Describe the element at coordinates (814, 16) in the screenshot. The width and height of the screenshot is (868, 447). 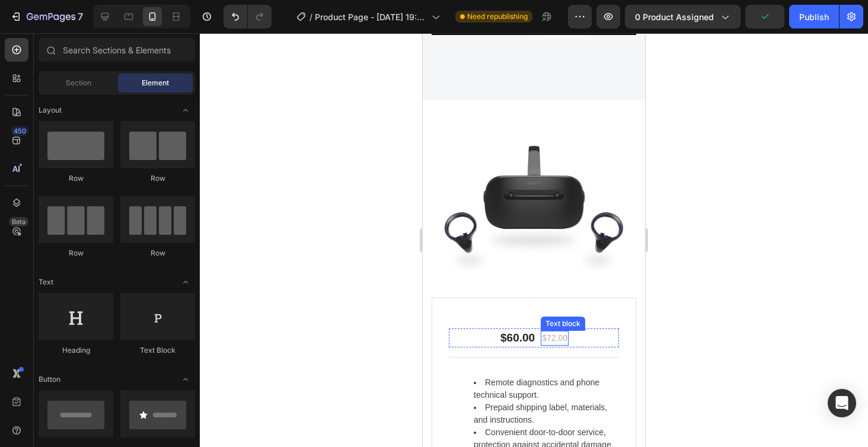
I see `button: Publish` at that location.